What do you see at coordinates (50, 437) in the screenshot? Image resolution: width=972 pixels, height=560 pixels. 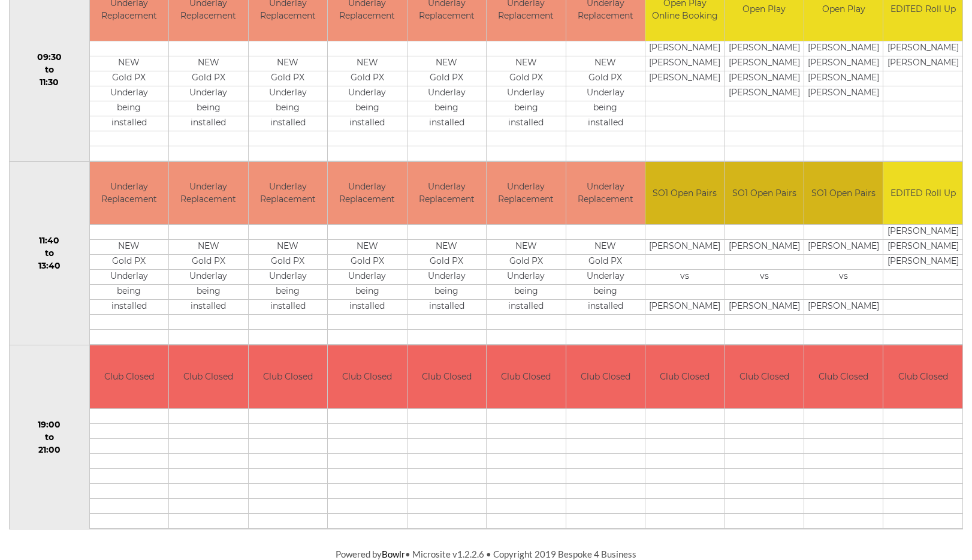 I see `td: 19:00 to 21:00` at bounding box center [50, 437].